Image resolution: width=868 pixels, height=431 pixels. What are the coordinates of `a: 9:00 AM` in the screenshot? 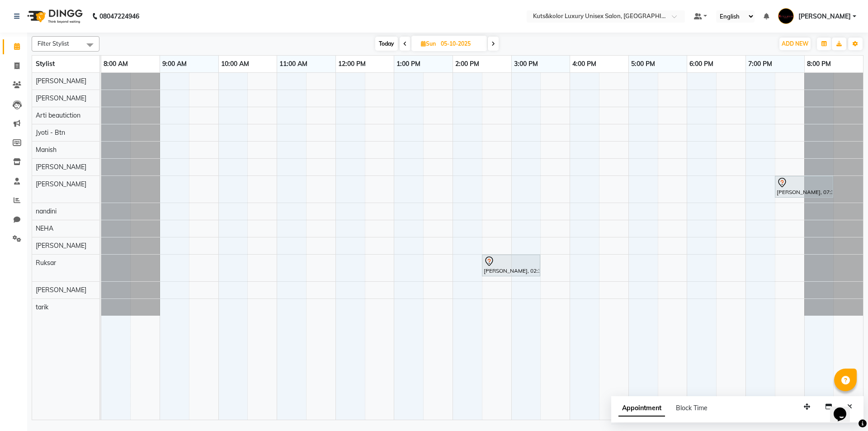 It's located at (174, 64).